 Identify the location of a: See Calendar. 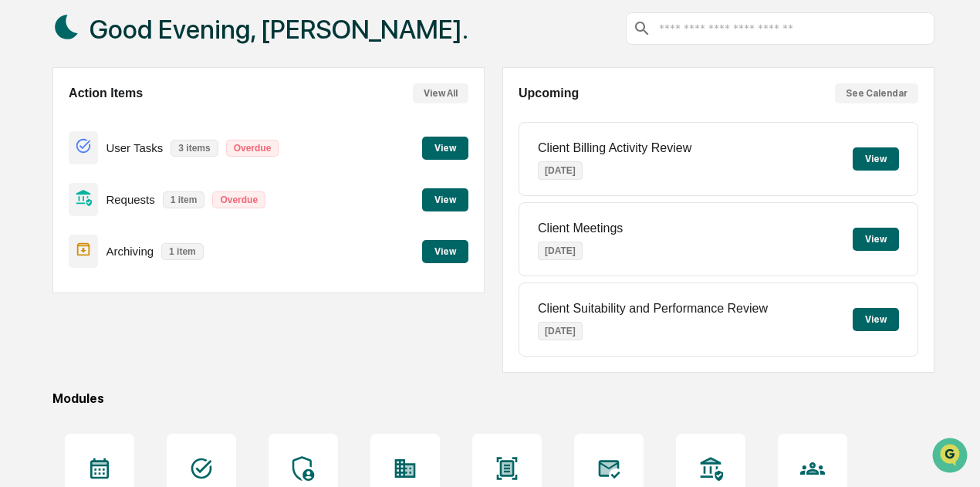
(877, 93).